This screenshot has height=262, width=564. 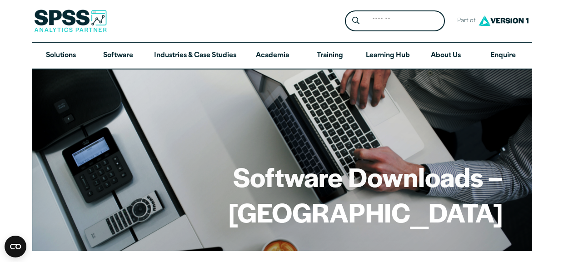 I want to click on span: Part of, so click(x=464, y=21).